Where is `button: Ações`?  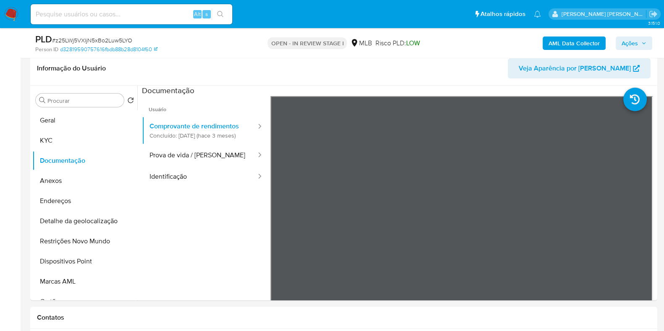
button: Ações is located at coordinates (634, 43).